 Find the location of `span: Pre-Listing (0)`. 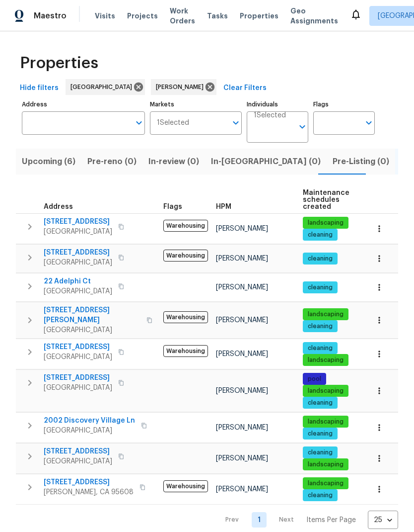

span: Pre-Listing (0) is located at coordinates (361, 162).